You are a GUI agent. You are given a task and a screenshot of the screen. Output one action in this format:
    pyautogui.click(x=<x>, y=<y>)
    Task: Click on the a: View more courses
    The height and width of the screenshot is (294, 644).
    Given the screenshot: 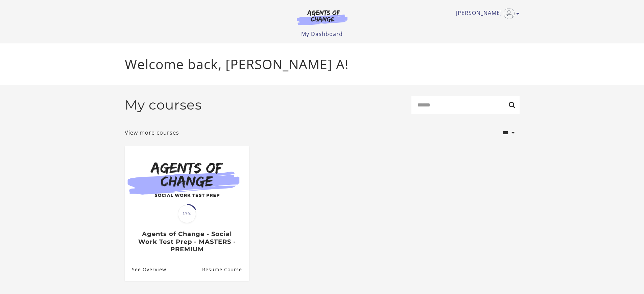 What is the action you would take?
    pyautogui.click(x=151, y=132)
    